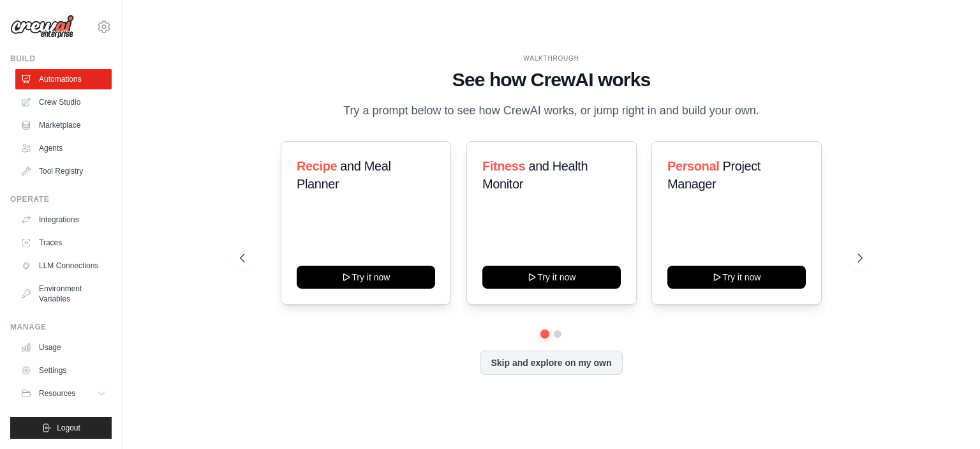 The width and height of the screenshot is (980, 449). What do you see at coordinates (68, 428) in the screenshot?
I see `span: Logout` at bounding box center [68, 428].